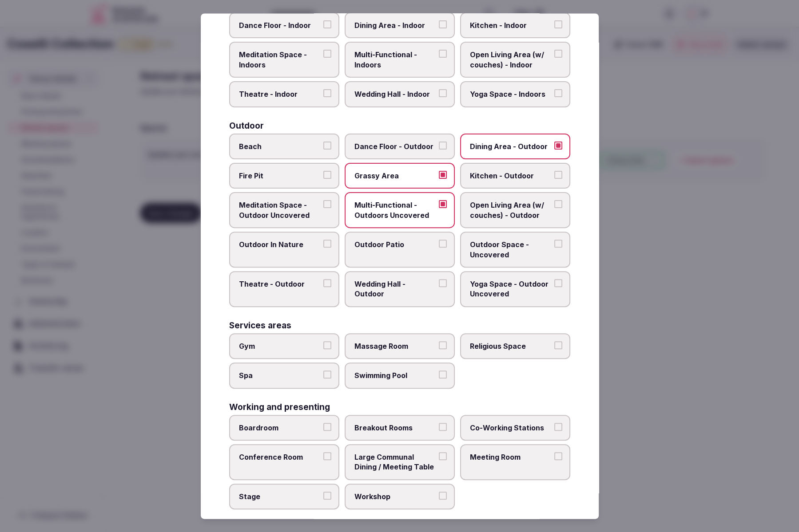 This screenshot has height=532, width=799. I want to click on span: Theatre - Outdoor, so click(280, 284).